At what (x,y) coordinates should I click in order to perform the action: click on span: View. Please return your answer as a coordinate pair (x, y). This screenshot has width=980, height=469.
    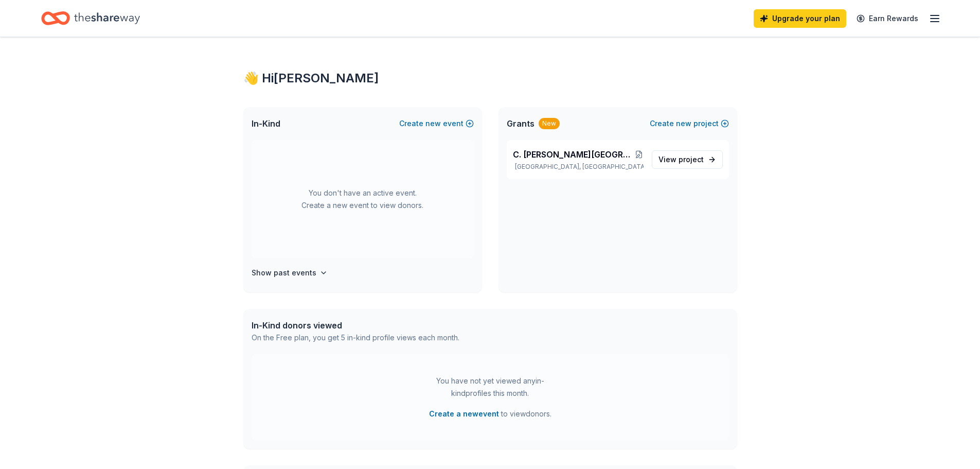
    Looking at the image, I should click on (681, 159).